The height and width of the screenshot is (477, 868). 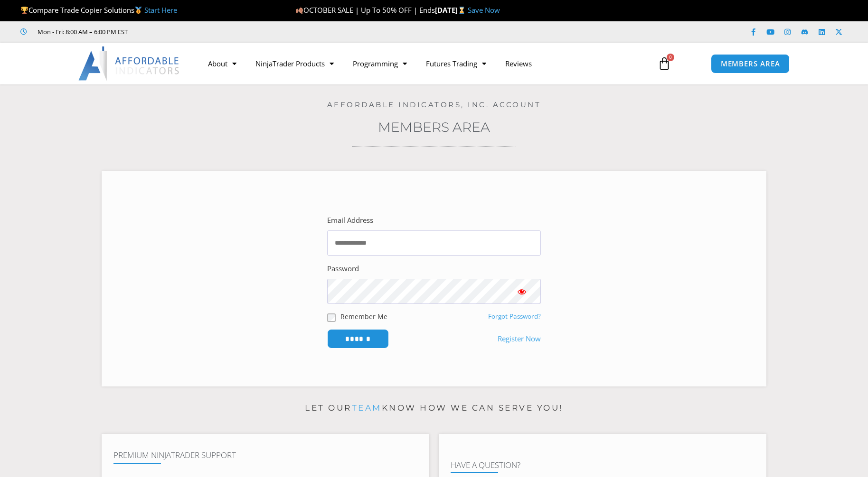 I want to click on a: team, so click(x=367, y=408).